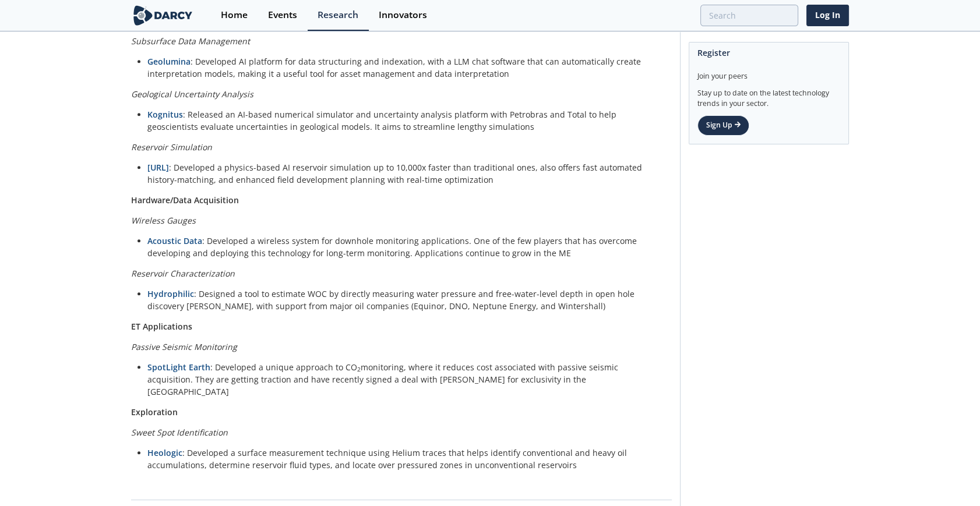 This screenshot has height=506, width=980. I want to click on a: Hydrophilic, so click(171, 294).